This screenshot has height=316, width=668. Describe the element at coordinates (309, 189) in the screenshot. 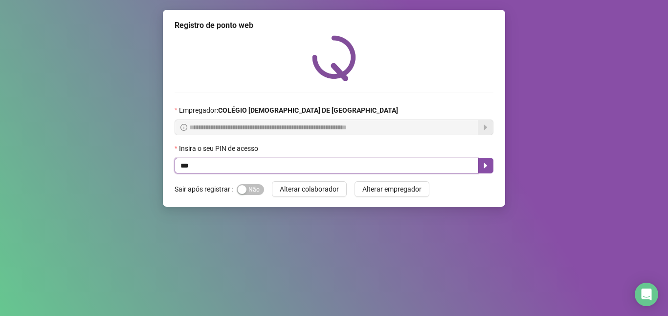

I see `span: Alterar colaborador` at that location.